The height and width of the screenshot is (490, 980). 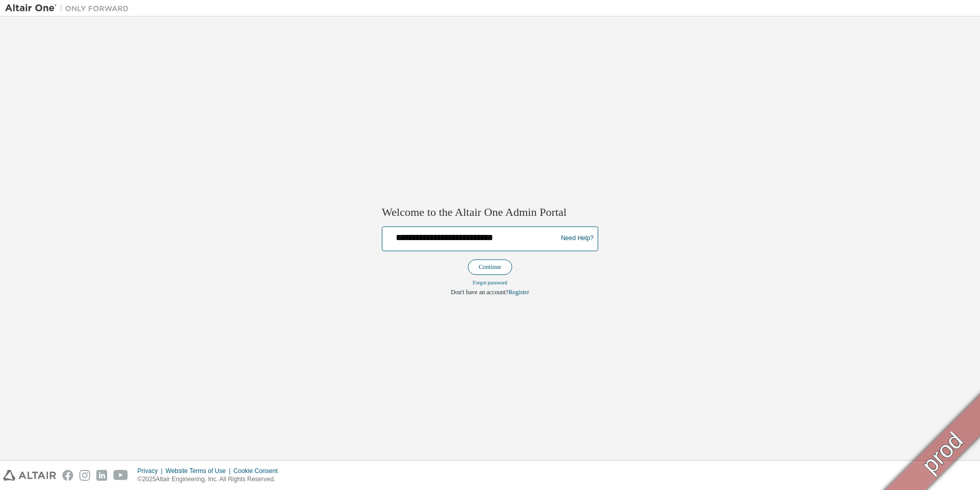 I want to click on img: Altair One, so click(x=69, y=8).